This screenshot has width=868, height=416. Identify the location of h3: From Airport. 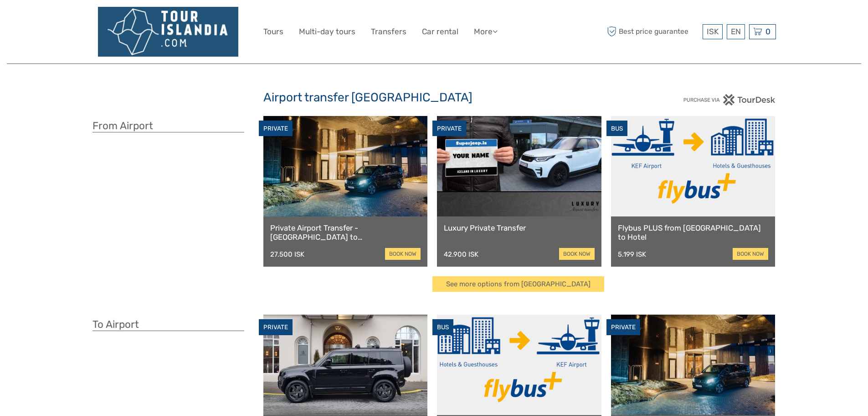
(168, 126).